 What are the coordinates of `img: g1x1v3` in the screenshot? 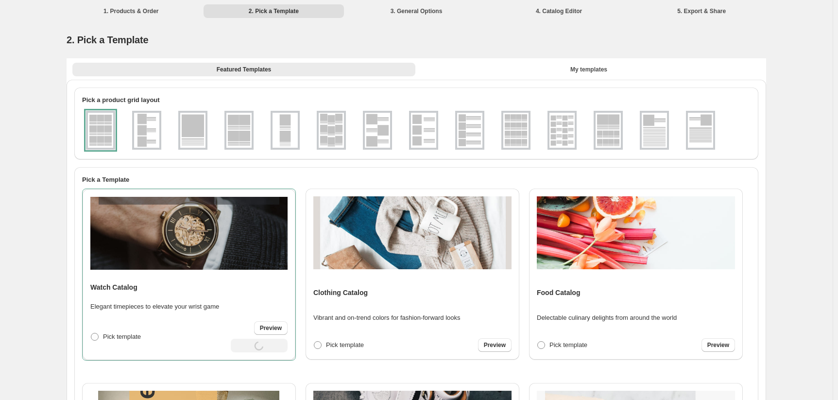 It's located at (701, 130).